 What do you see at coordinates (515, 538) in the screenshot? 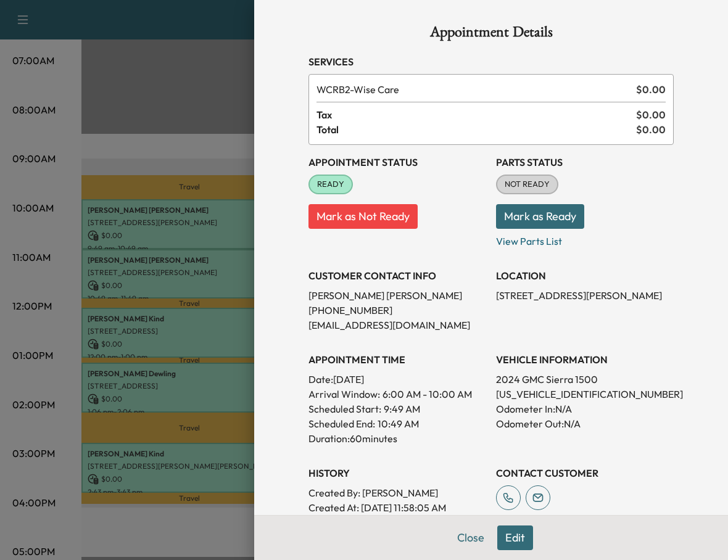
I see `button: Edit` at bounding box center [515, 538].